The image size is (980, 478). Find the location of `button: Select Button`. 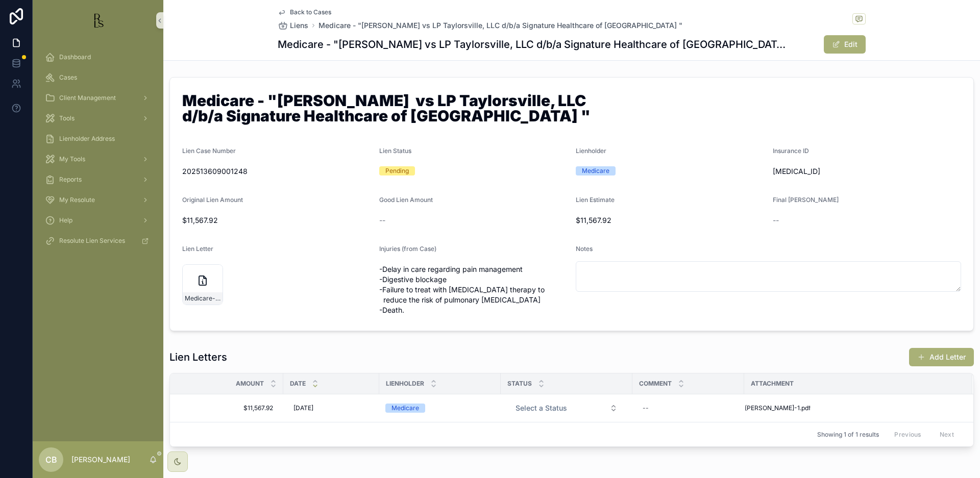

button: Select Button is located at coordinates (567, 409).